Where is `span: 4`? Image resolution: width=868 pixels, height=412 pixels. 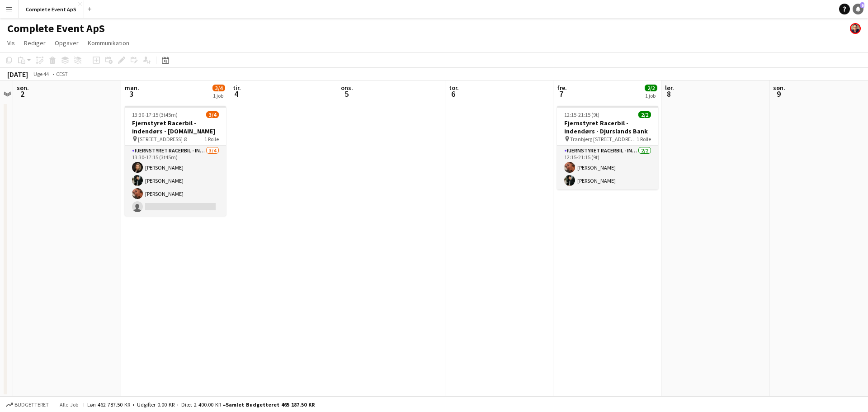 span: 4 is located at coordinates (236, 93).